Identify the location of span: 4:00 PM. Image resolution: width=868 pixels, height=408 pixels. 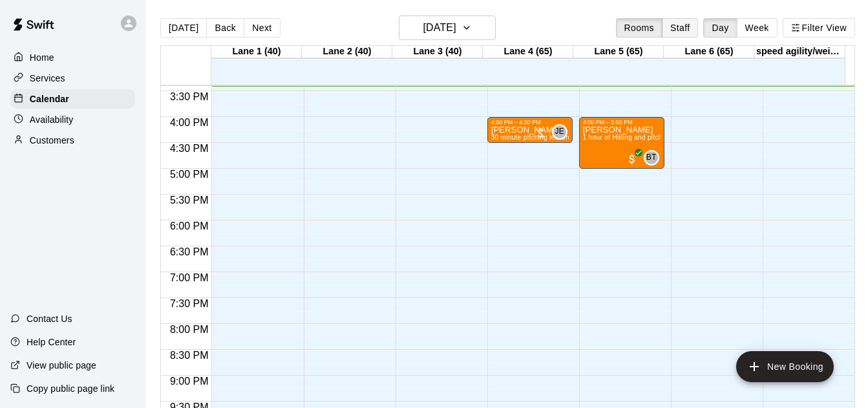
(189, 122).